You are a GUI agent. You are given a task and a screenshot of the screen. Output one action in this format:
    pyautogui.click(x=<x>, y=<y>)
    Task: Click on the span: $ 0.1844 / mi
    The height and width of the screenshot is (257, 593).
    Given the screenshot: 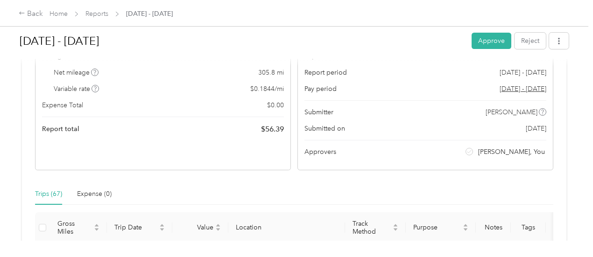 What is the action you would take?
    pyautogui.click(x=267, y=89)
    